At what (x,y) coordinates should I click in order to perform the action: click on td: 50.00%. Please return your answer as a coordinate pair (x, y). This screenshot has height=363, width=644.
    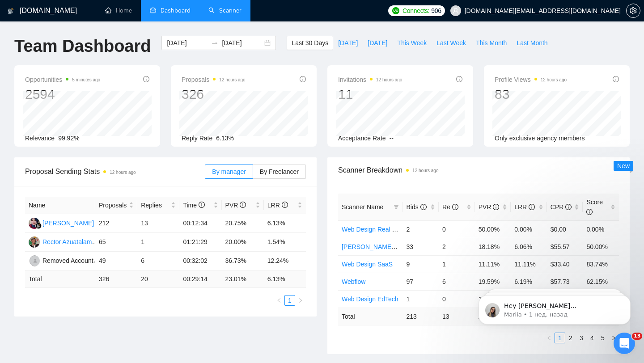
    Looking at the image, I should click on (601, 247).